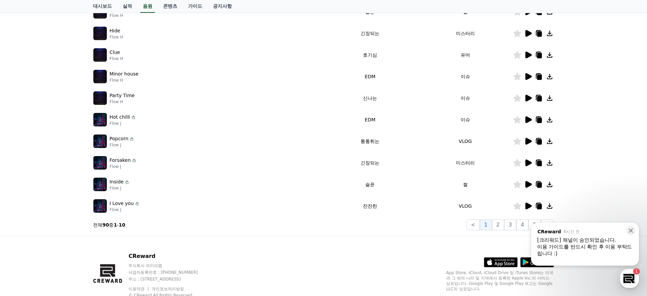 The image size is (647, 296). Describe the element at coordinates (115, 31) in the screenshot. I see `p: Hide` at that location.